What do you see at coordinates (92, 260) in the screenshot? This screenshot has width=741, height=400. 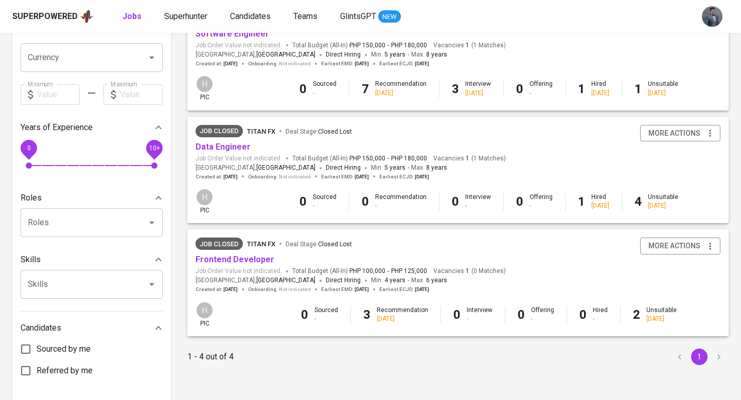 I see `div: Skills` at bounding box center [92, 260].